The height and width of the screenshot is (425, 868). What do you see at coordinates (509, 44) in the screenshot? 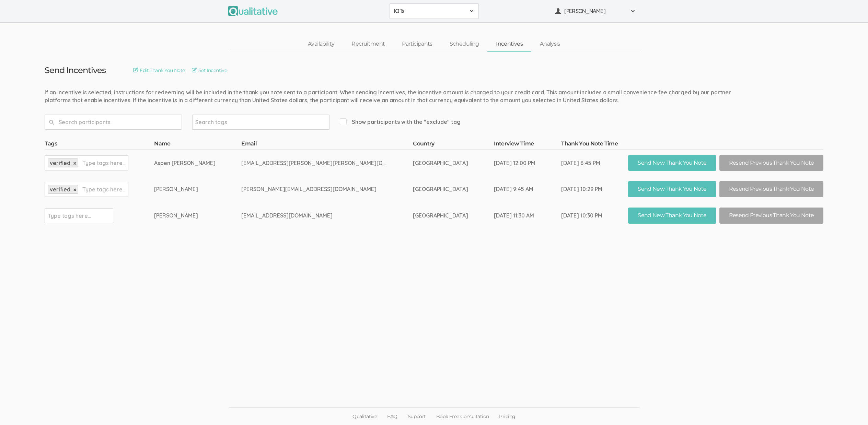
I see `a: Incentives` at bounding box center [509, 44].